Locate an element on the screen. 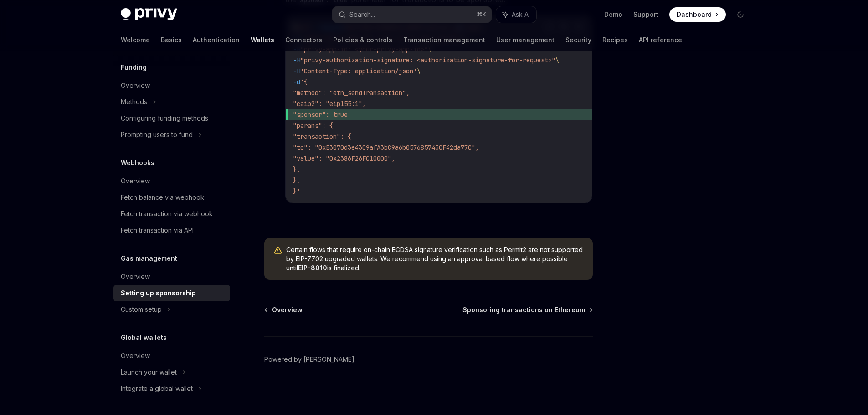 This screenshot has width=868, height=415. h5: Funding is located at coordinates (133, 68).